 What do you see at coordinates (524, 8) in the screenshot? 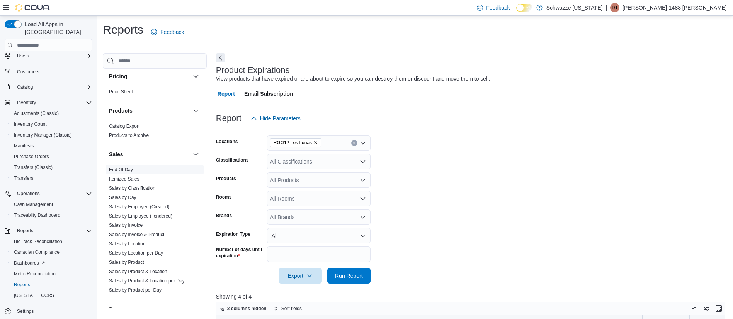
I see `input: Dark Mode` at bounding box center [524, 8].